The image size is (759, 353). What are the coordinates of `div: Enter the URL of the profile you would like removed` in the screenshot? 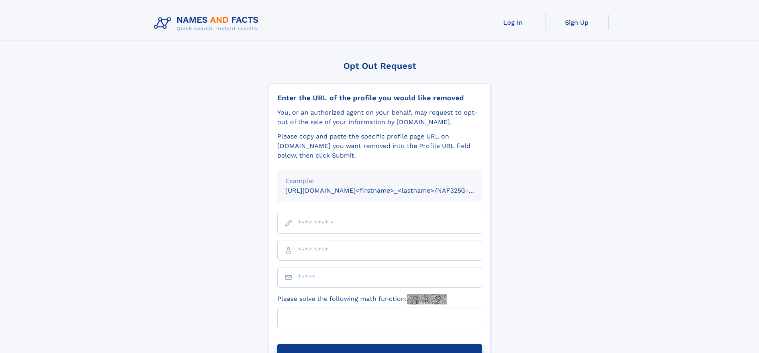 It's located at (380, 98).